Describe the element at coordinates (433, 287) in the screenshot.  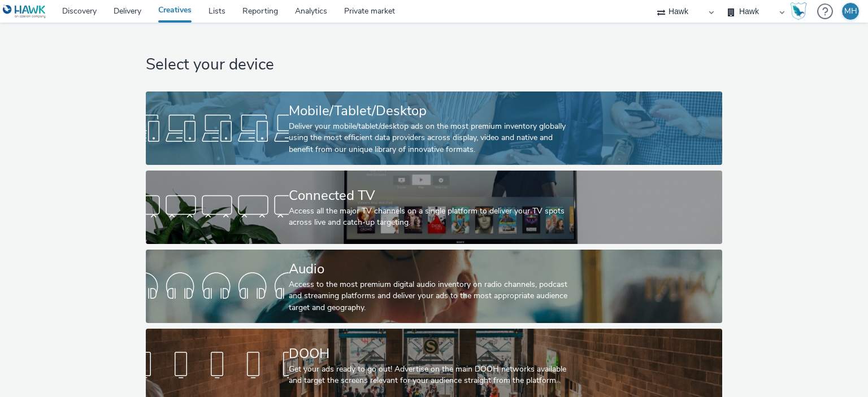
I see `a: AudioAccess to the most premium digital audio inventory on radio channels, podcast and streaming ...` at that location.